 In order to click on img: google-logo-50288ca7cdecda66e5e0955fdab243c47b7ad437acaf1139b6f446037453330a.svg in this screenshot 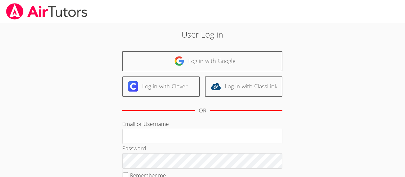, I will do `click(179, 61)`.